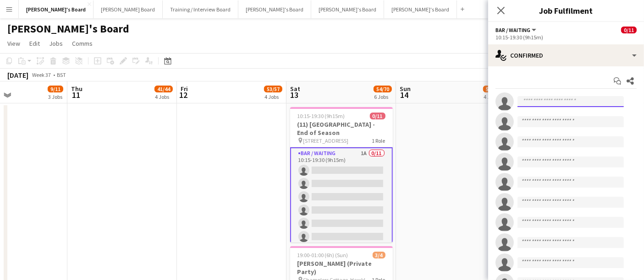  Describe the element at coordinates (56, 43) in the screenshot. I see `span: Jobs` at that location.